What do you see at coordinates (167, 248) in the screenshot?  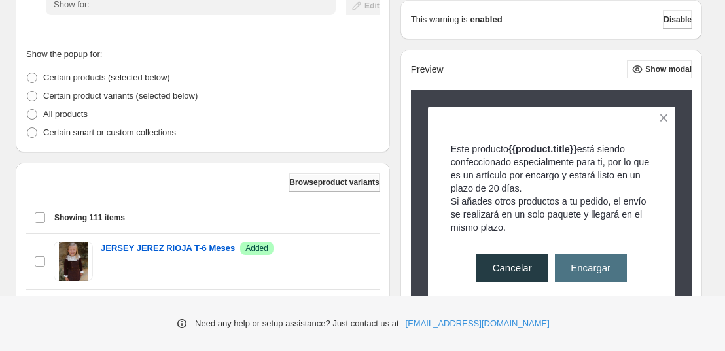 I see `p: JERSEY JEREZ RIOJA T-6 Meses` at bounding box center [167, 248].